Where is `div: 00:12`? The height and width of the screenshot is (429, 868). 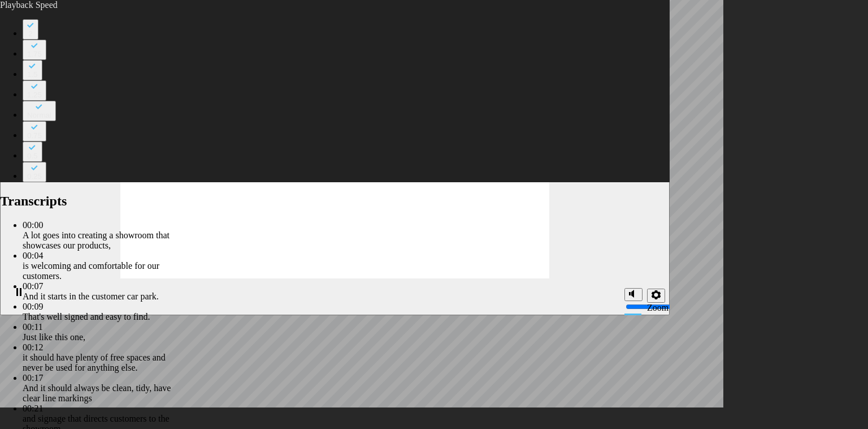
div: 00:12 is located at coordinates (102, 348).